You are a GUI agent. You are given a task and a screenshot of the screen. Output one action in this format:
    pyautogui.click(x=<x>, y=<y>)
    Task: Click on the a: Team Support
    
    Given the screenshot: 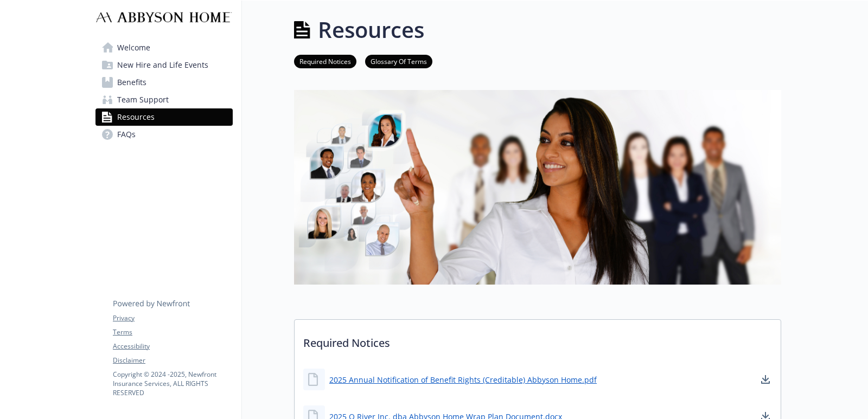 What is the action you would take?
    pyautogui.click(x=164, y=100)
    